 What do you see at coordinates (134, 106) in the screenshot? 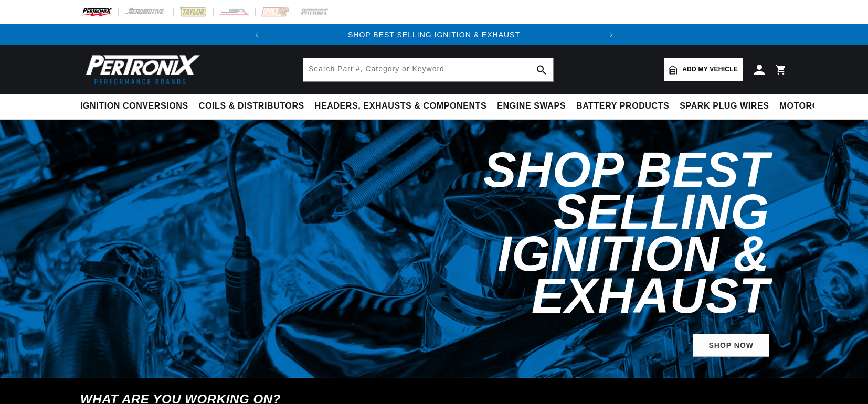
I see `span: Ignition Conversions` at bounding box center [134, 106].